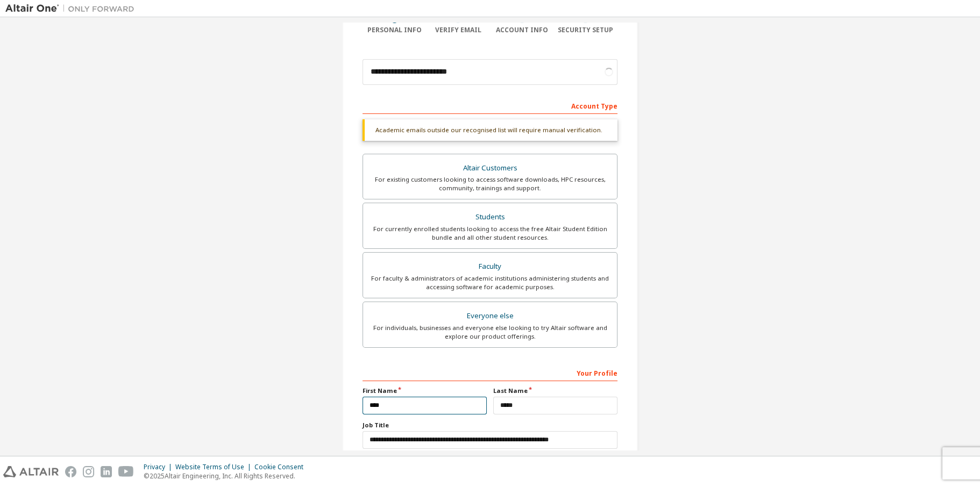 The image size is (980, 487). What do you see at coordinates (424, 391) in the screenshot?
I see `label: First Name` at bounding box center [424, 391].